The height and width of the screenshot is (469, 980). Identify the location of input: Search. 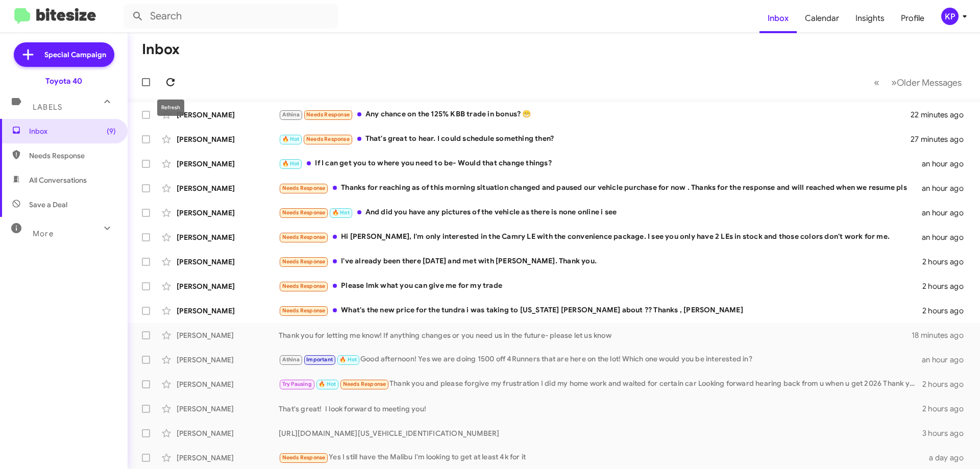
(231, 16).